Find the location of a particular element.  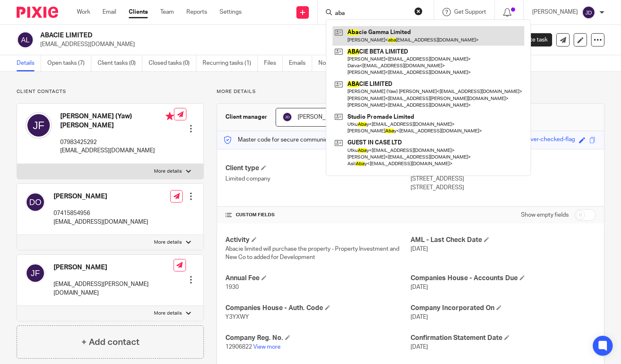

button: Clear is located at coordinates (418, 11).